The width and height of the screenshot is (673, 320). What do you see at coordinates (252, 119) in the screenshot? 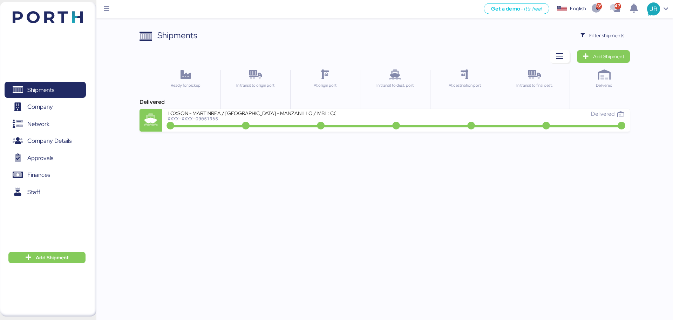
I see `div: XXXX-XXXX-O0051965` at bounding box center [252, 119].